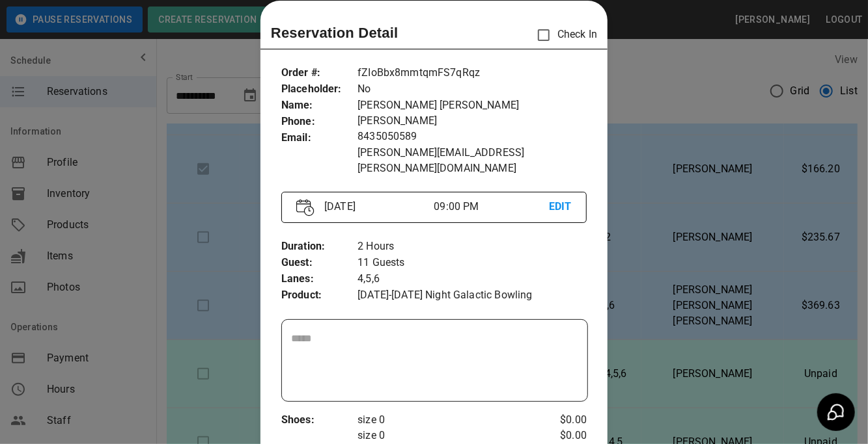 The height and width of the screenshot is (444, 868). Describe the element at coordinates (563, 35) in the screenshot. I see `p: Check In` at that location.